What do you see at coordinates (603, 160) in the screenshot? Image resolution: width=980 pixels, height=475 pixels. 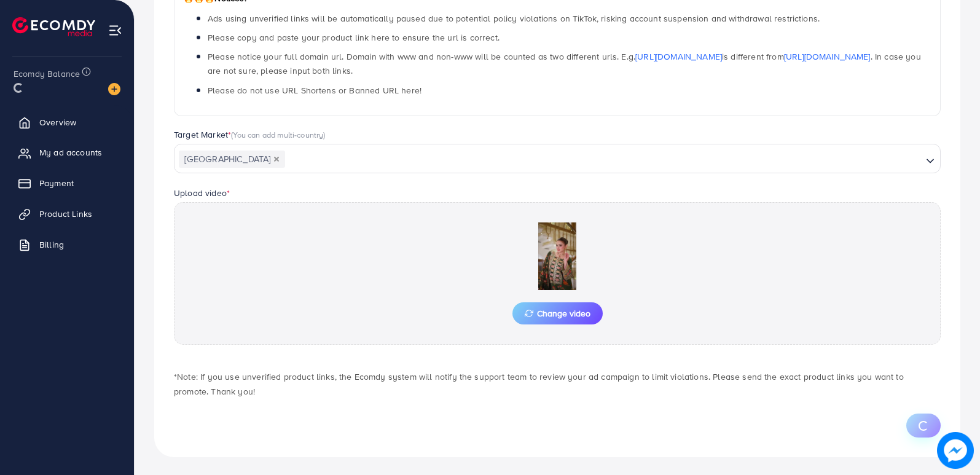 I see `input: Search for option` at bounding box center [603, 160].